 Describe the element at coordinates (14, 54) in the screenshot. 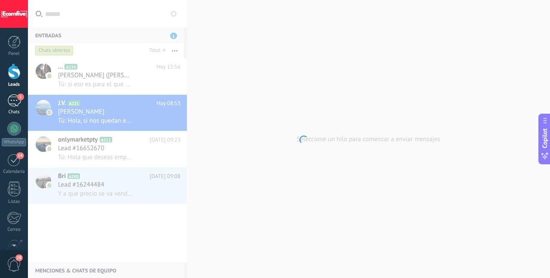

I see `div: Panel` at that location.